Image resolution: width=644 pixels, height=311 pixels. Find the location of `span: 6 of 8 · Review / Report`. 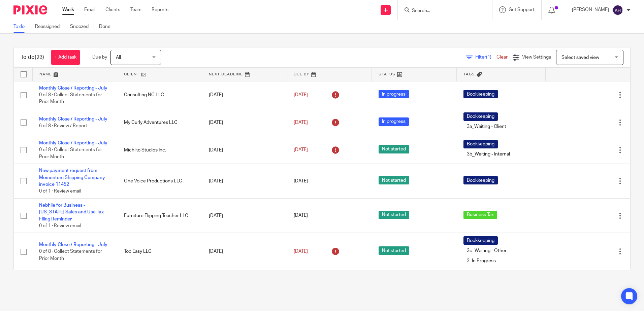

span: 6 of 8 · Review / Report is located at coordinates (63, 126).